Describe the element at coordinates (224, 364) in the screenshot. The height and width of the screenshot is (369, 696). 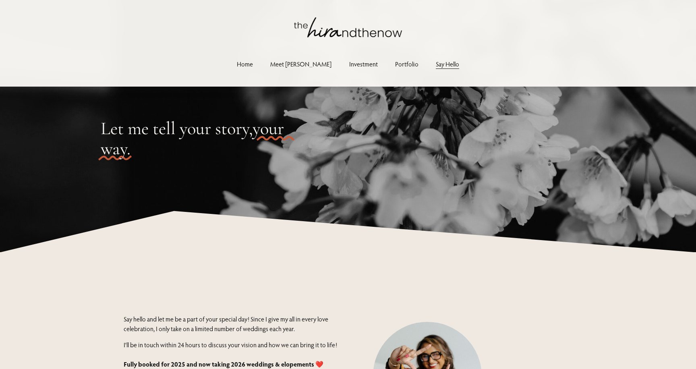
I see `strong: Fully booked for 2025 and now taking 2026 weddings & elopements ❤️` at that location.